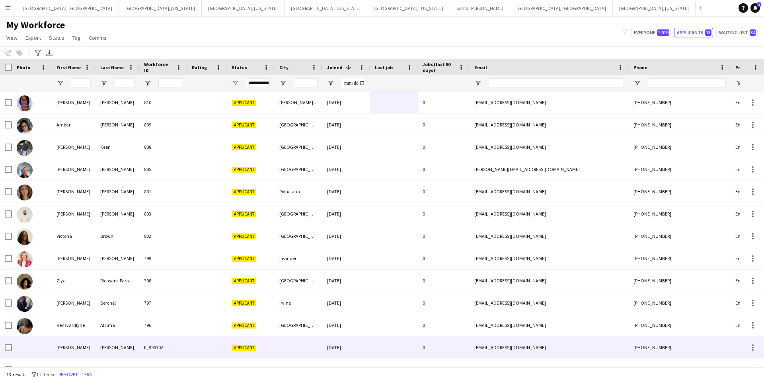  What do you see at coordinates (25, 193) in the screenshot?
I see `img: Christina Gonzalez` at bounding box center [25, 193].